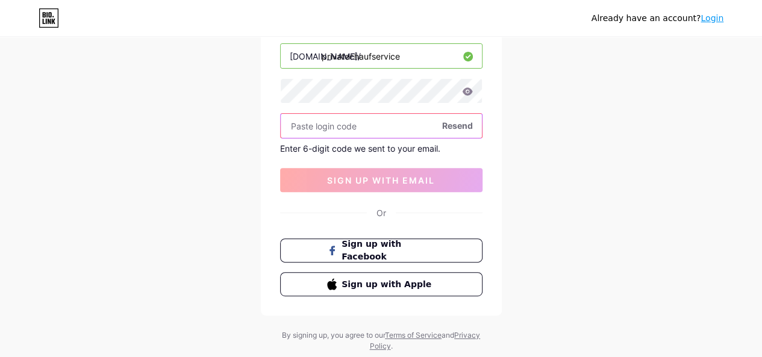 Image resolution: width=762 pixels, height=357 pixels. I want to click on div: By signing up, you agree to our and ., so click(381, 341).